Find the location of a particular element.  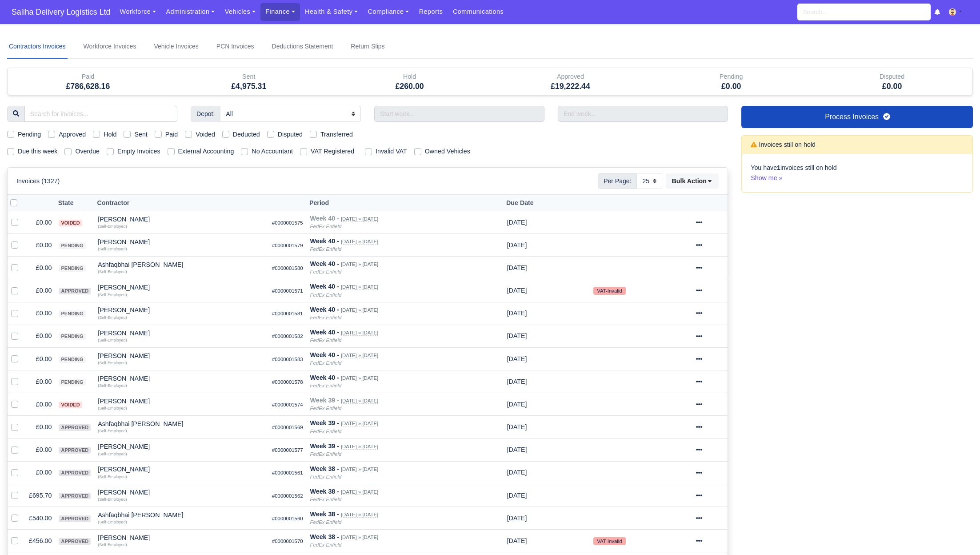

div: Hold is located at coordinates (410, 81).